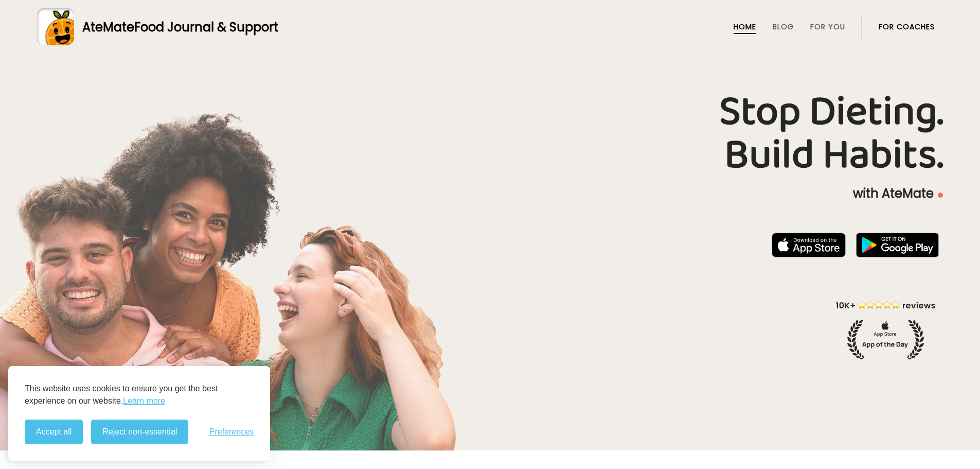  Describe the element at coordinates (783, 27) in the screenshot. I see `a: Blog` at that location.